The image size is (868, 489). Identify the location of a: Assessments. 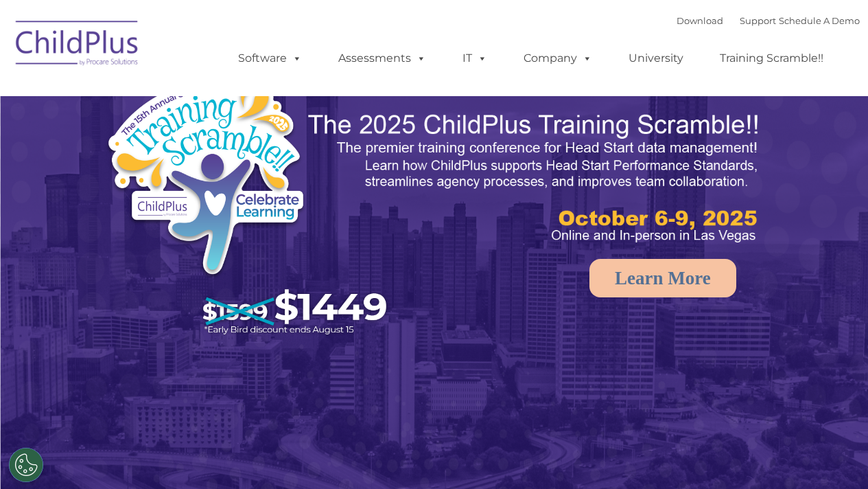
(382, 58).